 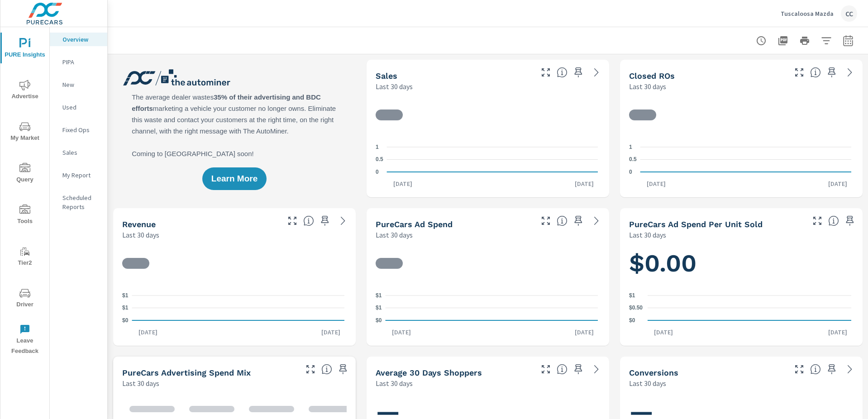 I want to click on div: nav menu, so click(x=25, y=194).